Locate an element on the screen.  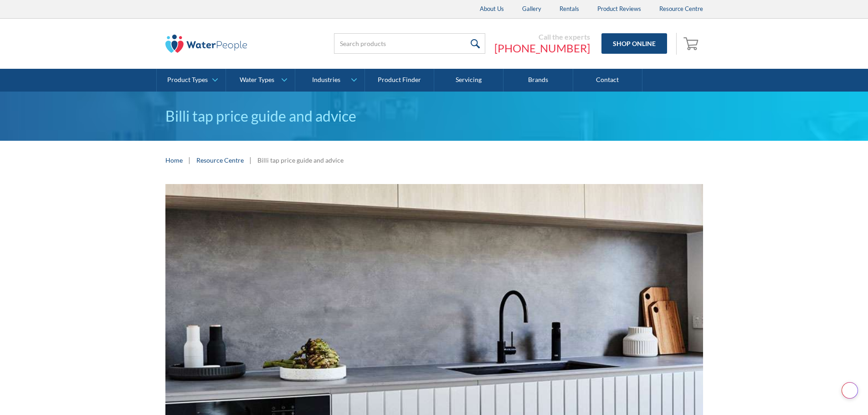
a: Brands is located at coordinates (538, 80).